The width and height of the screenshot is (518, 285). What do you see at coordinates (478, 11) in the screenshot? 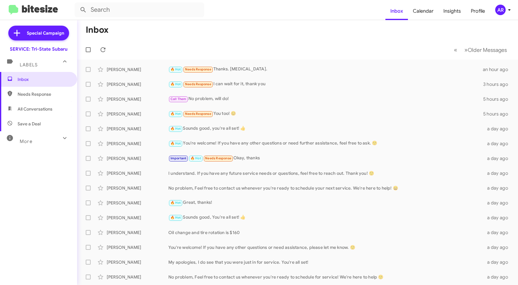
I see `span: Profile` at bounding box center [478, 11].